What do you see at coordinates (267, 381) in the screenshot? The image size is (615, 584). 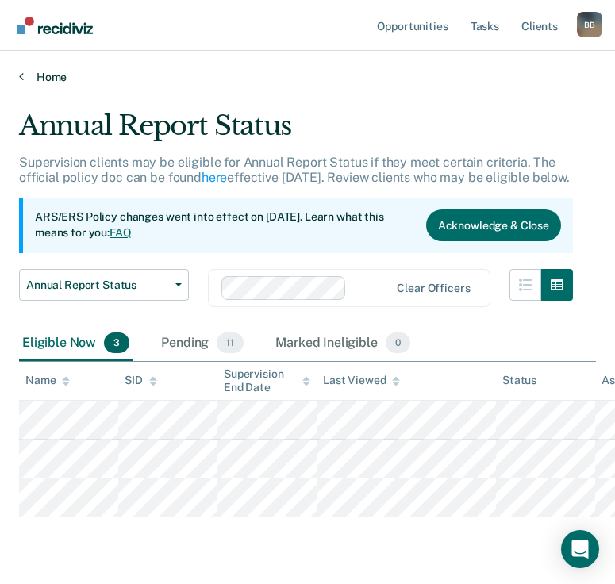 I see `div: Supervision End Date` at bounding box center [267, 381].